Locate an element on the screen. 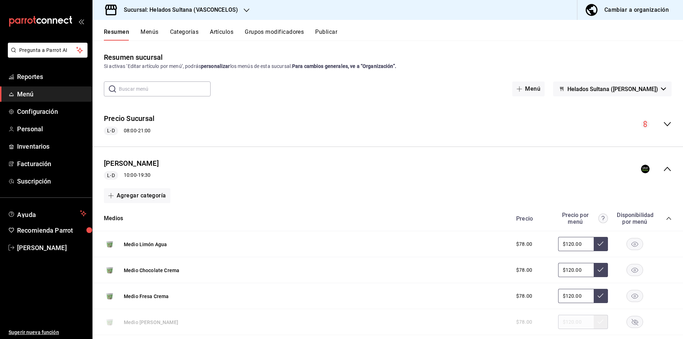 The width and height of the screenshot is (683, 339). button: Medios is located at coordinates (113, 218).